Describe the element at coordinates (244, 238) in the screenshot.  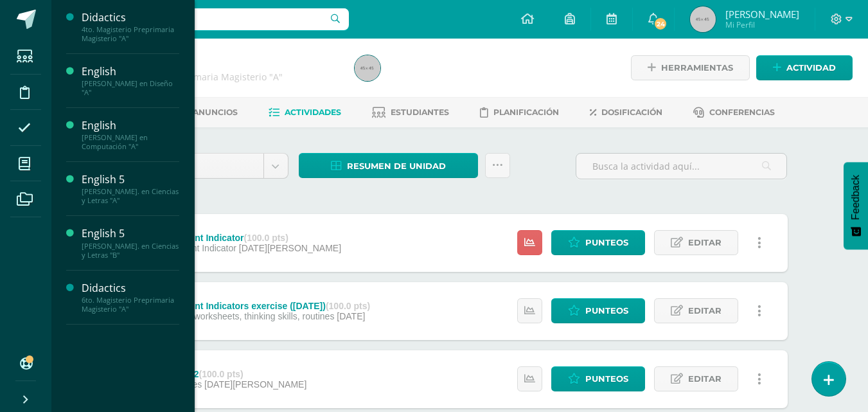
I see `div: Achievement Indicator` at that location.